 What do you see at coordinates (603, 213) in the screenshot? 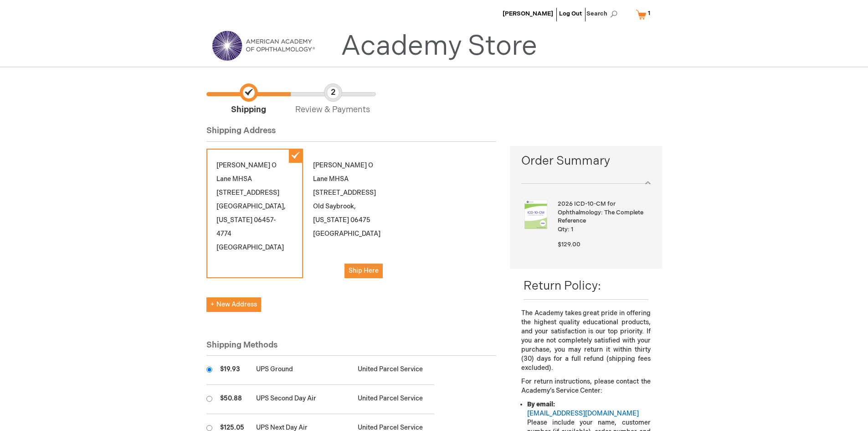
I see `strong: 2026 ICD-10-CM for Ophthalmology: The Complete Reference` at bounding box center [603, 213].